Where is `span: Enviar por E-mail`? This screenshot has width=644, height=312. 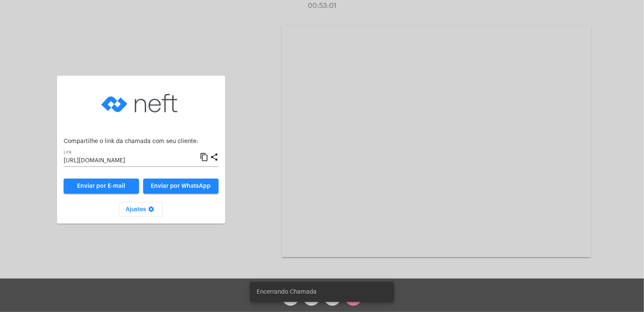 span: Enviar por E-mail is located at coordinates (101, 186).